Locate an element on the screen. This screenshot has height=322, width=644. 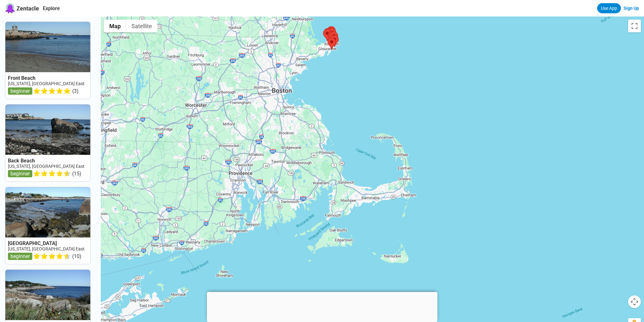
span: Zentacle is located at coordinates (27, 8).